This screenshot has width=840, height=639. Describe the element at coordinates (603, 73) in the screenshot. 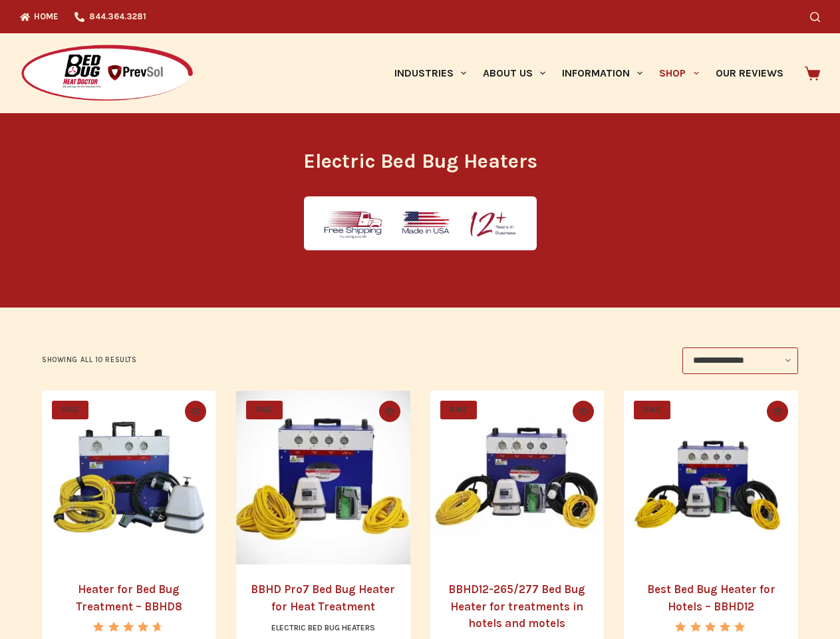

I see `a: Information` at that location.